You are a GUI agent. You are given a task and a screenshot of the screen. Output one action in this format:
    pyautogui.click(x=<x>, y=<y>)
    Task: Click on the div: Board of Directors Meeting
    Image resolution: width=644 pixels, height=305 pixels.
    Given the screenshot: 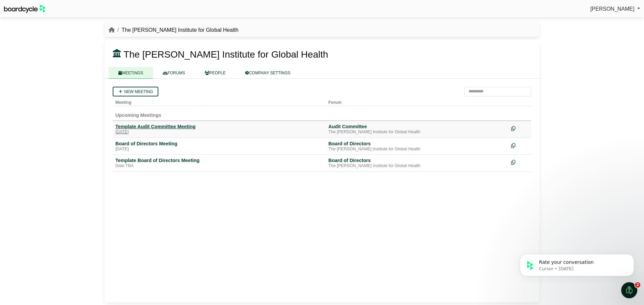 What is the action you would take?
    pyautogui.click(x=219, y=144)
    